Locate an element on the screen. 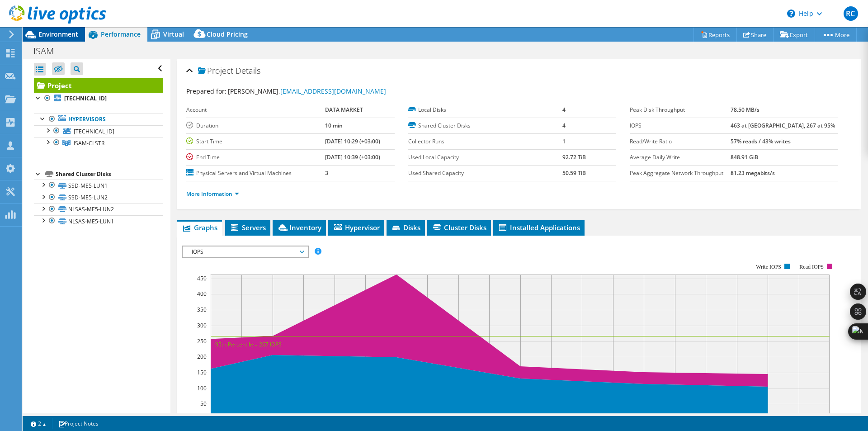 The image size is (868, 431). b: 10 min is located at coordinates (334, 125).